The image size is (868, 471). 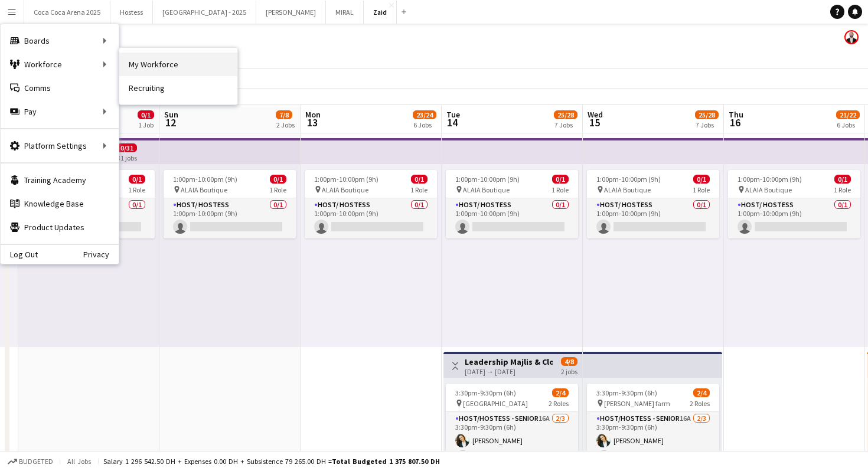 What do you see at coordinates (453, 115) in the screenshot?
I see `span: Tue` at bounding box center [453, 115].